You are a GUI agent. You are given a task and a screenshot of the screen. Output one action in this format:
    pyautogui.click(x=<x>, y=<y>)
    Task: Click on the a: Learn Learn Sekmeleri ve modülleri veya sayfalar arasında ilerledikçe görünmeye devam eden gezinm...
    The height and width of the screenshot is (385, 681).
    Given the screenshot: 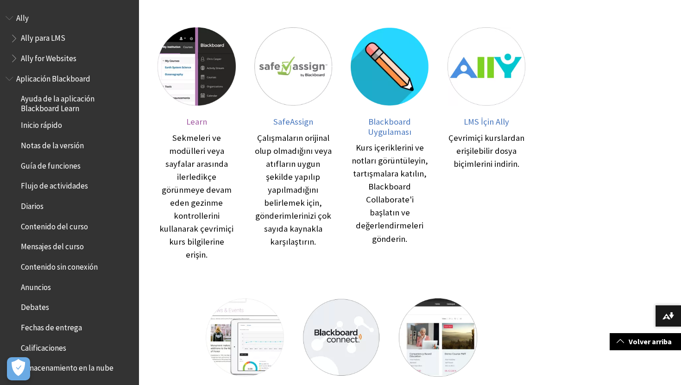 What is the action you would take?
    pyautogui.click(x=196, y=144)
    